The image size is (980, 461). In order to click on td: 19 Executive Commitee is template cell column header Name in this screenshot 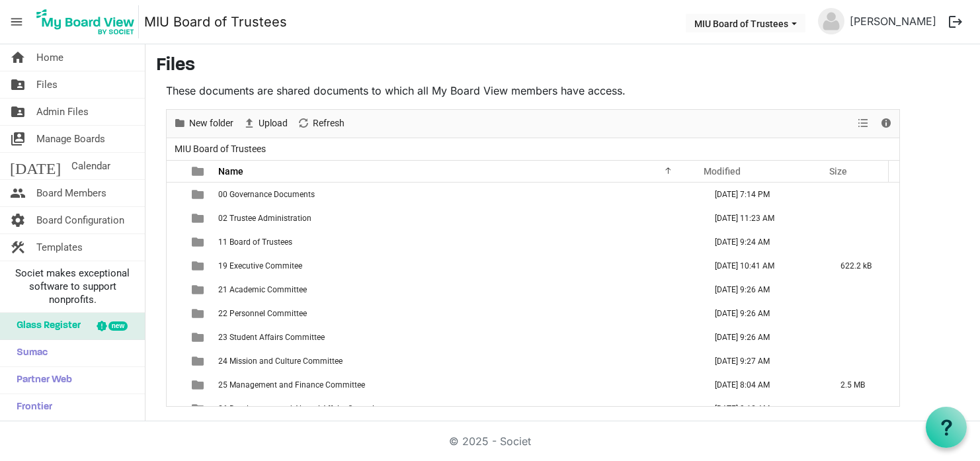, I will do `click(457, 266)`.